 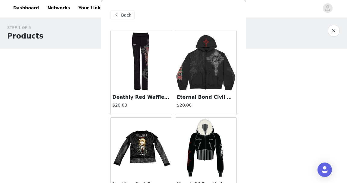 What do you see at coordinates (206, 60) in the screenshot?
I see `img: Eternal Bond Civil Zip Up Hoodie` at bounding box center [206, 60].